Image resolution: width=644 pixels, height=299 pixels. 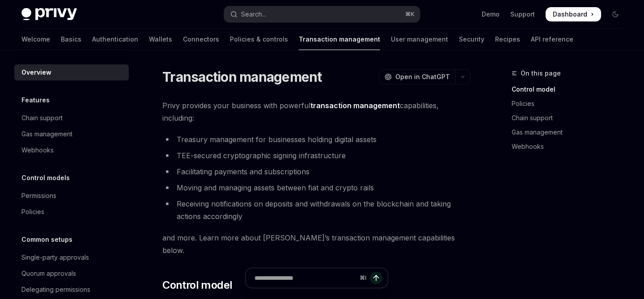 I want to click on a: Basics, so click(x=71, y=39).